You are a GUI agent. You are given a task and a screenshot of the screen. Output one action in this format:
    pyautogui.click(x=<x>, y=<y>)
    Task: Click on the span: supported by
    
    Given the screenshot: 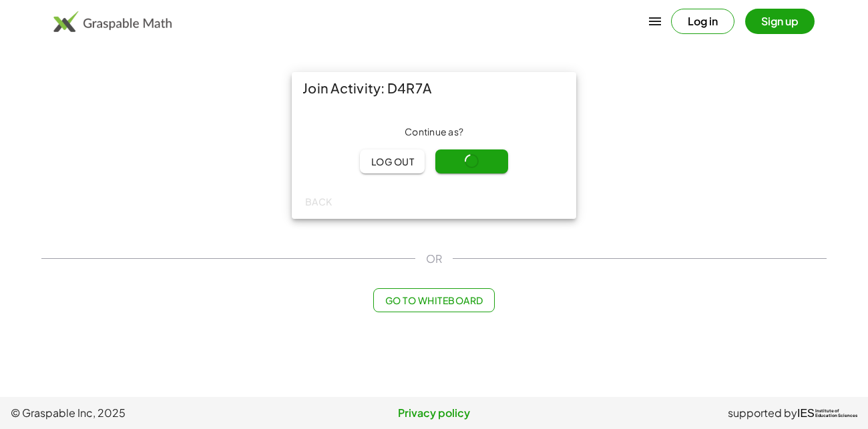 What is the action you would take?
    pyautogui.click(x=763, y=413)
    